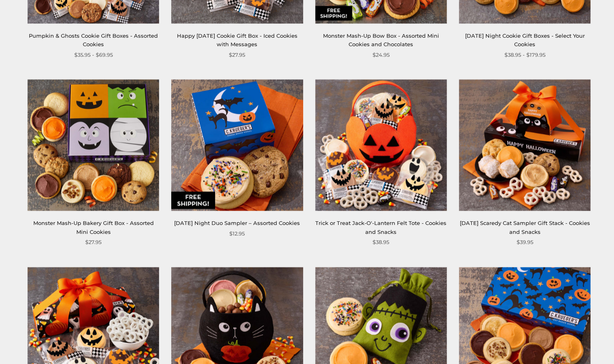 Image resolution: width=614 pixels, height=364 pixels. What do you see at coordinates (93, 40) in the screenshot?
I see `a: Pumpkin & Ghosts Cookie Gift Boxes - Assorted Cookies` at bounding box center [93, 40].